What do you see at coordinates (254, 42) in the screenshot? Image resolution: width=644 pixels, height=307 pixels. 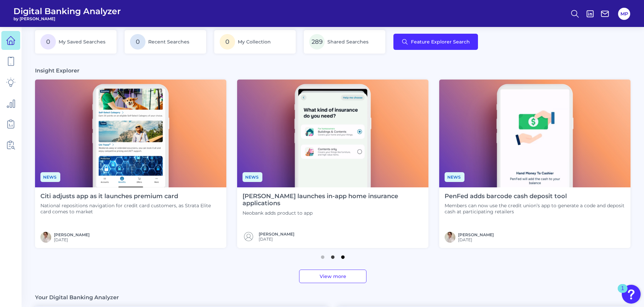 I see `span: My Collection` at bounding box center [254, 42].